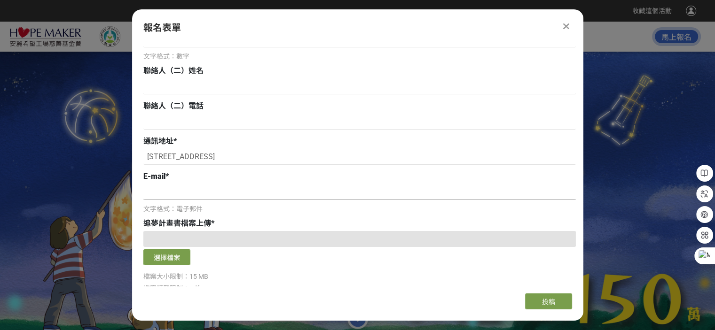  What do you see at coordinates (162, 28) in the screenshot?
I see `span: 報名表單` at bounding box center [162, 28].